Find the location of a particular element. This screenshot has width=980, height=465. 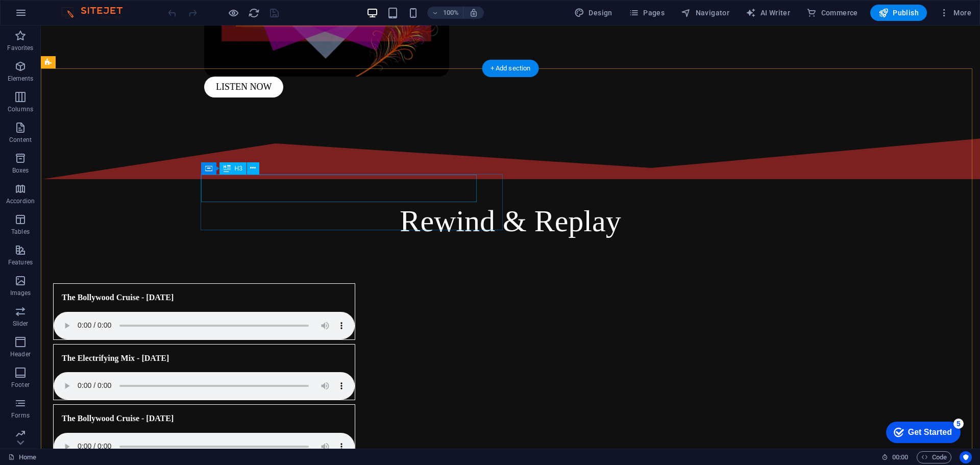

p: Boxes is located at coordinates (20, 170).